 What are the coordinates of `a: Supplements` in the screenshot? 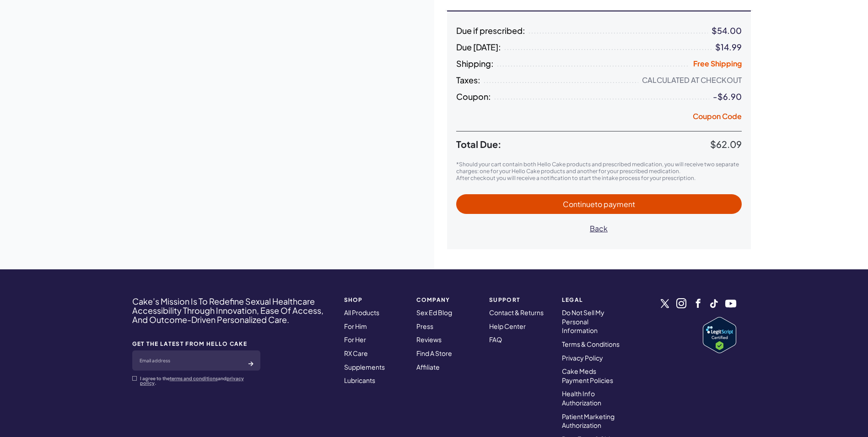 It's located at (364, 367).